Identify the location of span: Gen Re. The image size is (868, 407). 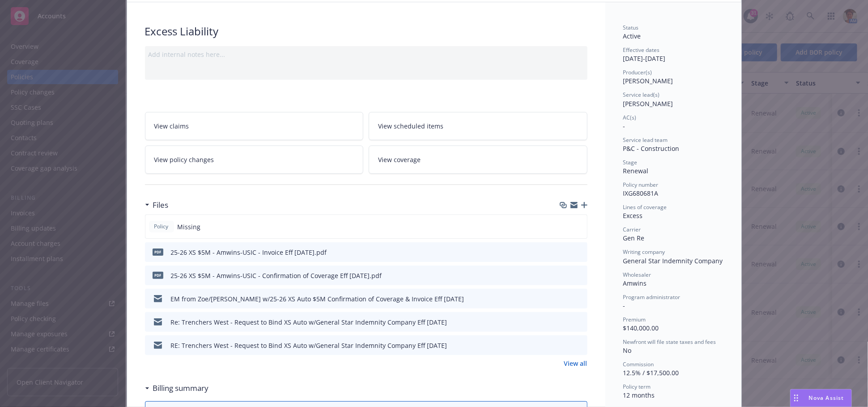
(634, 238).